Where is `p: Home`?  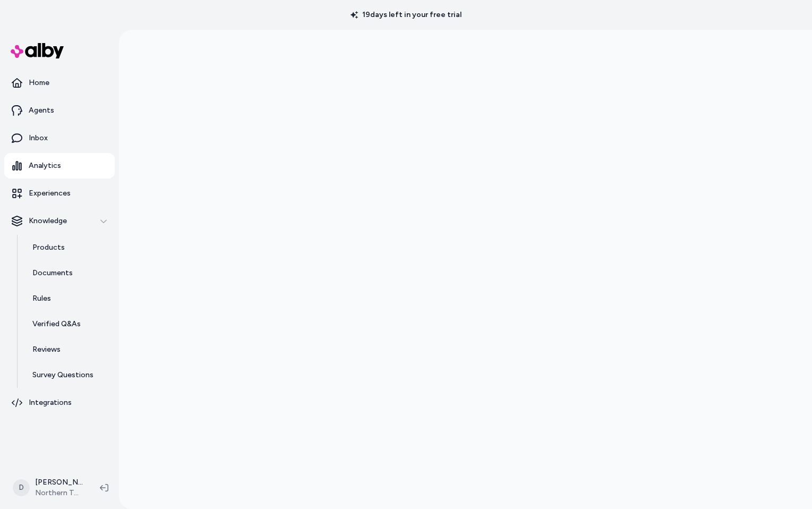
p: Home is located at coordinates (39, 83).